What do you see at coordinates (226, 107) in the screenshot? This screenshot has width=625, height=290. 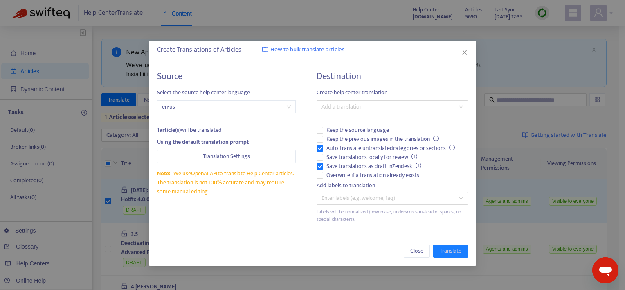 I see `span: en-us` at bounding box center [226, 107].